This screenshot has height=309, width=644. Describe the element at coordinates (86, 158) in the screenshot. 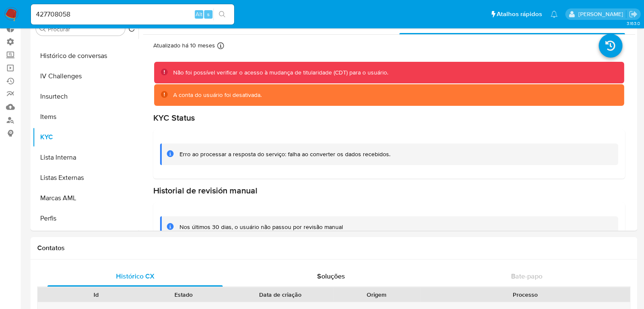

I see `button: Lista Interna` at that location.